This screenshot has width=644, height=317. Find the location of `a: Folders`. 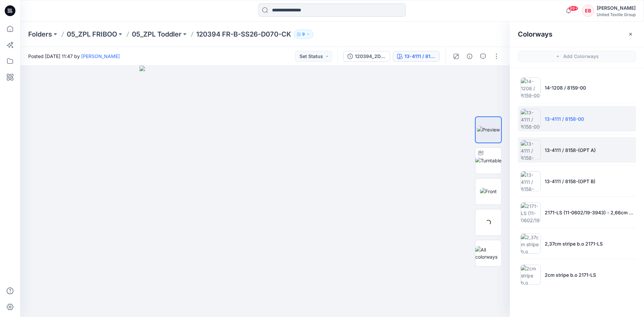

a: Folders is located at coordinates (40, 34).